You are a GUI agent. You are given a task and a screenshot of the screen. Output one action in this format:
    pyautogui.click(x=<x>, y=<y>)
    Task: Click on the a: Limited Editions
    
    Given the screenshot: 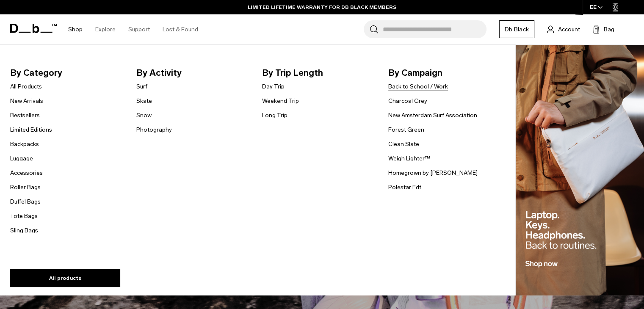 What is the action you would take?
    pyautogui.click(x=31, y=129)
    